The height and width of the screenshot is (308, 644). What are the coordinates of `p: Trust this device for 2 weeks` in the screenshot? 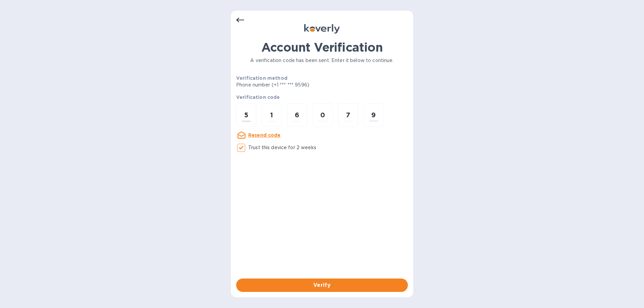 It's located at (282, 148).